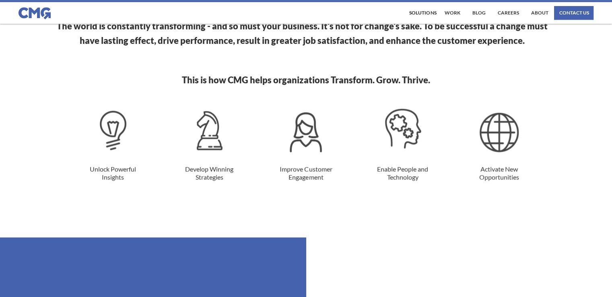  Describe the element at coordinates (574, 13) in the screenshot. I see `div: contact us` at that location.